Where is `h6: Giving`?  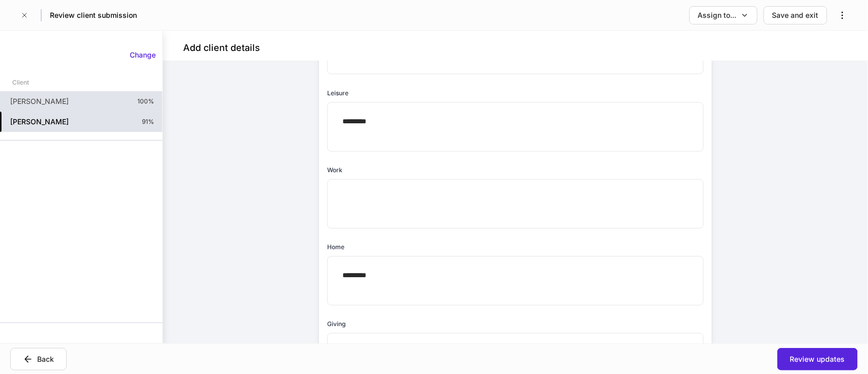
h6: Giving is located at coordinates (337, 324).